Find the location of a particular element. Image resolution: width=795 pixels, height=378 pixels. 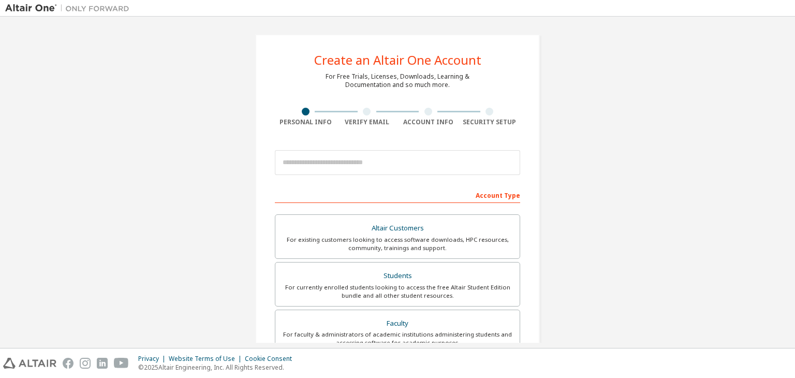

img: linkedin.svg is located at coordinates (102, 363).